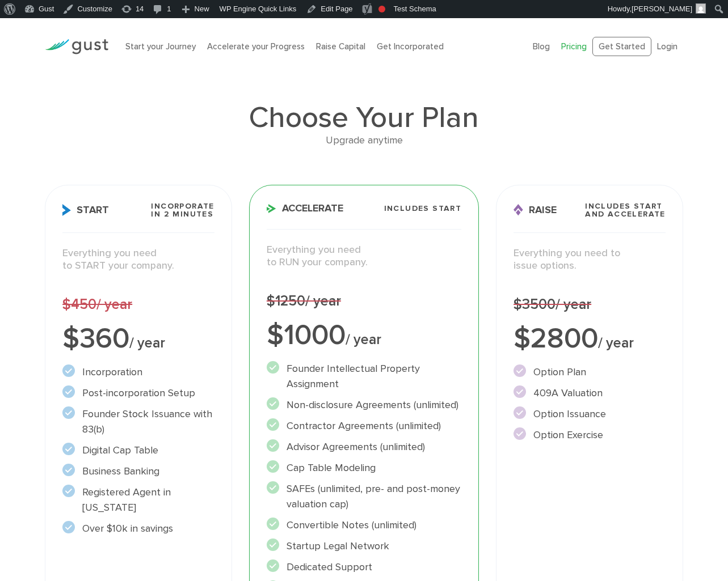  What do you see at coordinates (364, 405) in the screenshot?
I see `li: Non-disclosure Agreements (unlimited)` at bounding box center [364, 405].